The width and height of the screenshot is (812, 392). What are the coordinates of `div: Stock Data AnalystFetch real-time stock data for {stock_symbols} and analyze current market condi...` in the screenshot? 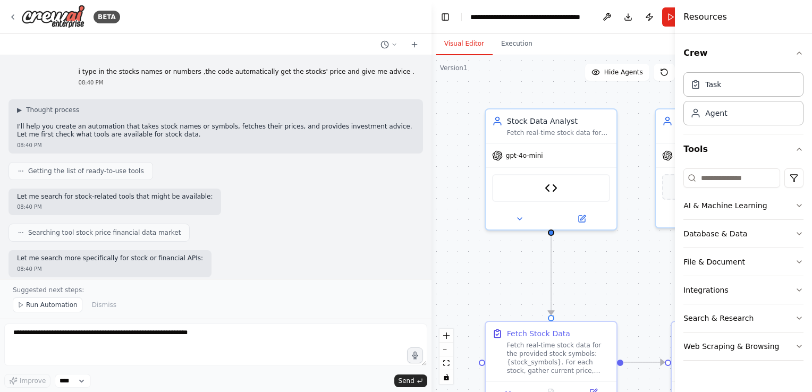 It's located at (551, 169).